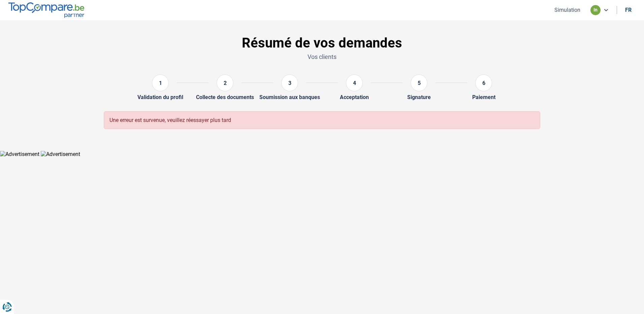  Describe the element at coordinates (484, 83) in the screenshot. I see `div: 6` at that location.